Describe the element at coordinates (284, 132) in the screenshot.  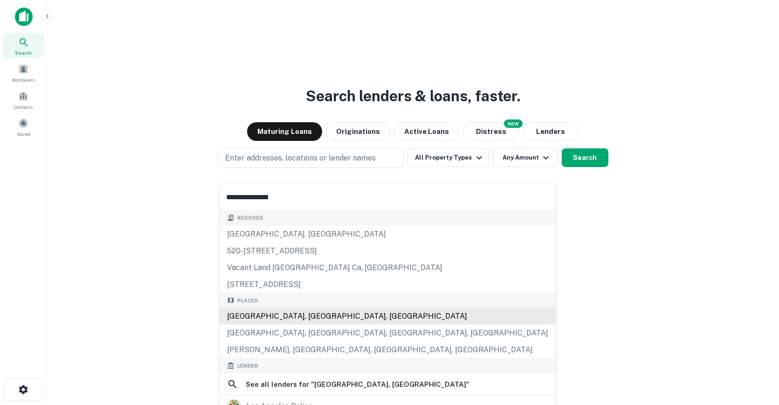
I see `button: Maturing Loans` at that location.